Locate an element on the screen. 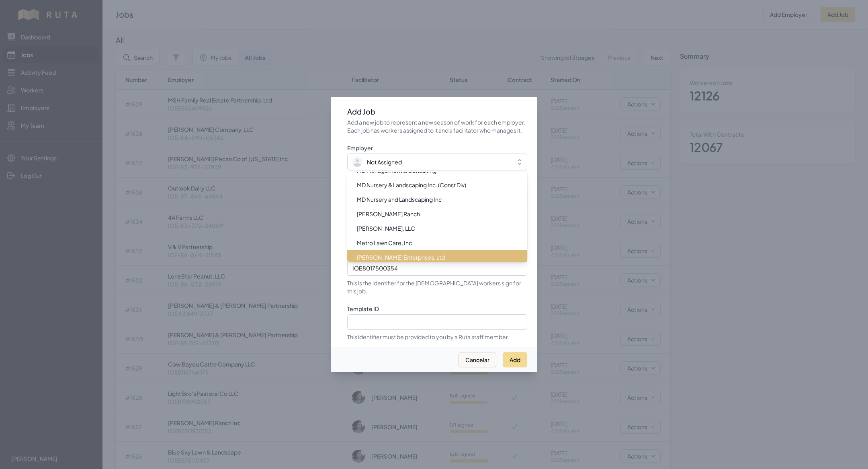 The width and height of the screenshot is (868, 469). p: This identifier must be provided to you by a Ruta staff member. is located at coordinates (437, 336).